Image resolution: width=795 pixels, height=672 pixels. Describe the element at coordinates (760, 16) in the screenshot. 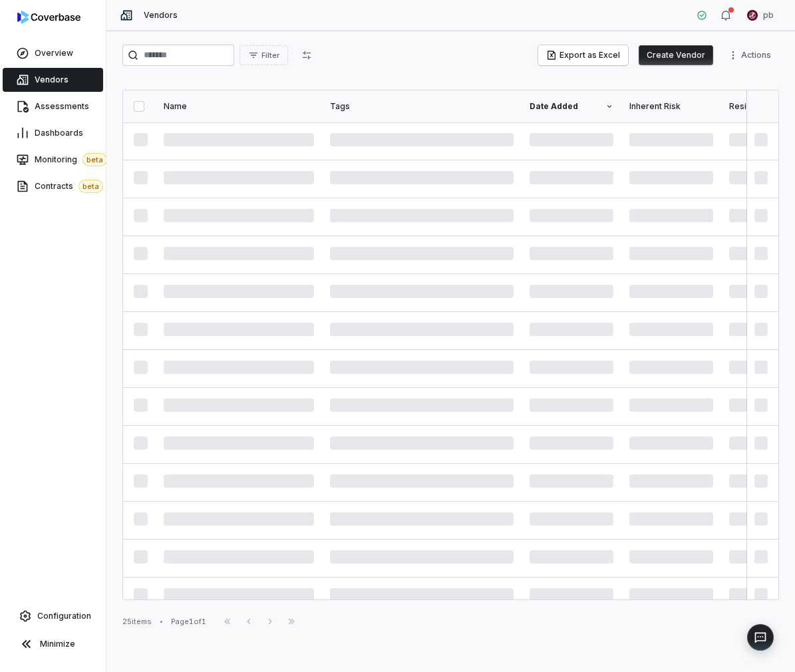

I see `button: pb undefined avatarpb` at that location.